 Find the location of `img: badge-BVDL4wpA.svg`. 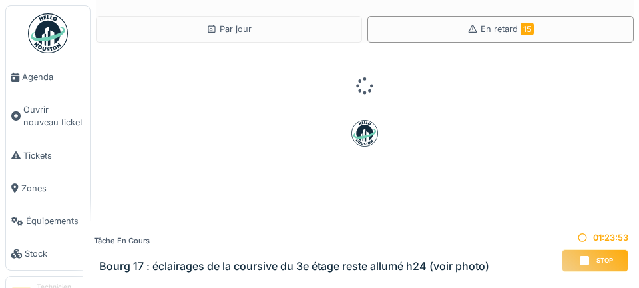

img: badge-BVDL4wpA.svg is located at coordinates (365, 133).